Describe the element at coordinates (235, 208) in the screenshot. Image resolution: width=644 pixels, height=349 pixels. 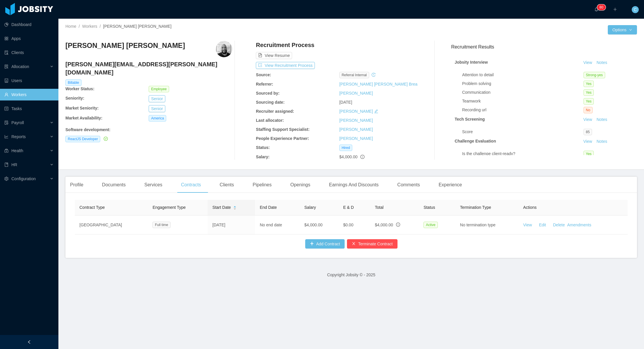
I see `i: icon: caret-down` at that location.